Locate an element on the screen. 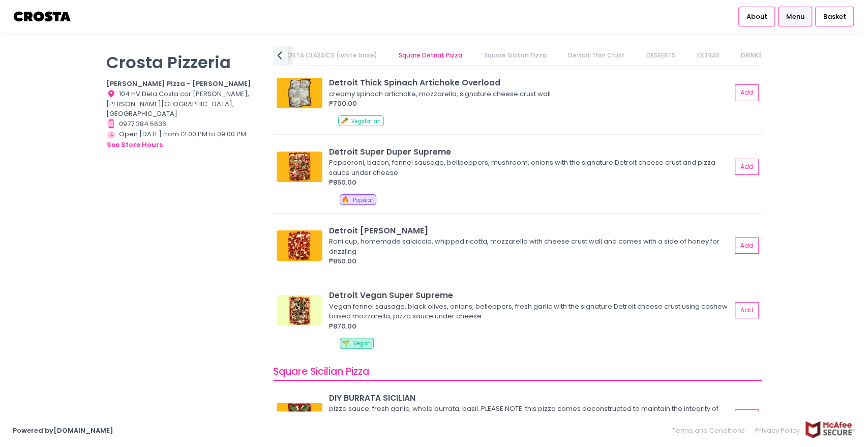  a: CROSTA CLASSICS (white base) is located at coordinates (328, 55).